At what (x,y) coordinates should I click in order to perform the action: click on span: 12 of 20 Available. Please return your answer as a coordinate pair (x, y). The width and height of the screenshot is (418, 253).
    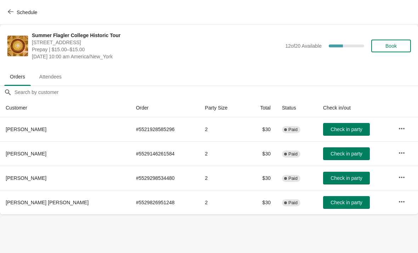
    Looking at the image, I should click on (303, 46).